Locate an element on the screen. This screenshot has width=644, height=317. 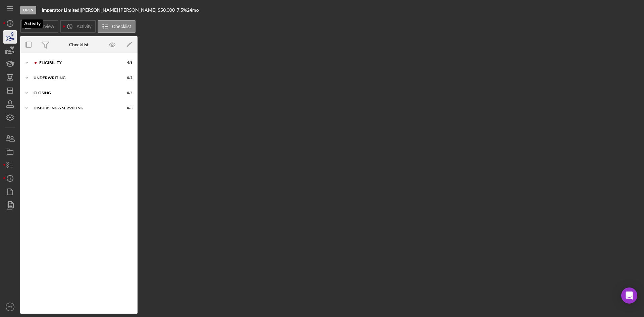
div: Eligibility is located at coordinates (78, 63).